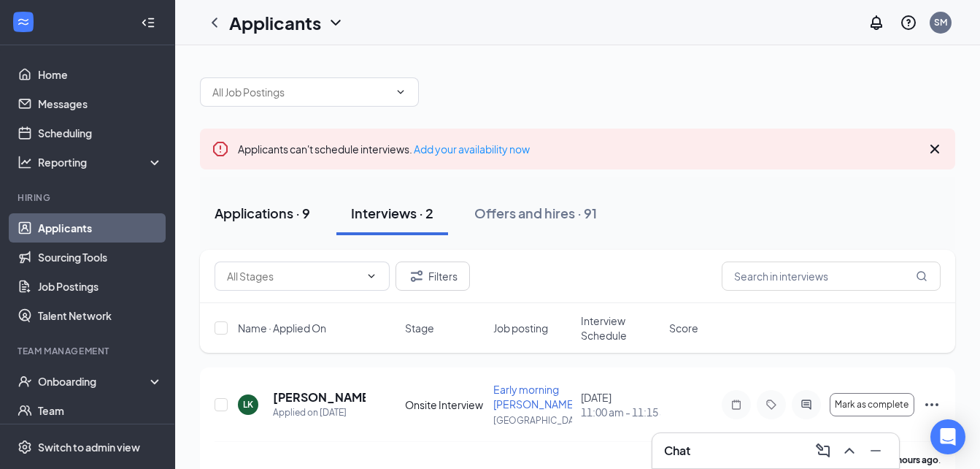 The image size is (980, 469). What do you see at coordinates (101, 162) in the screenshot?
I see `div: Reporting` at bounding box center [101, 162].